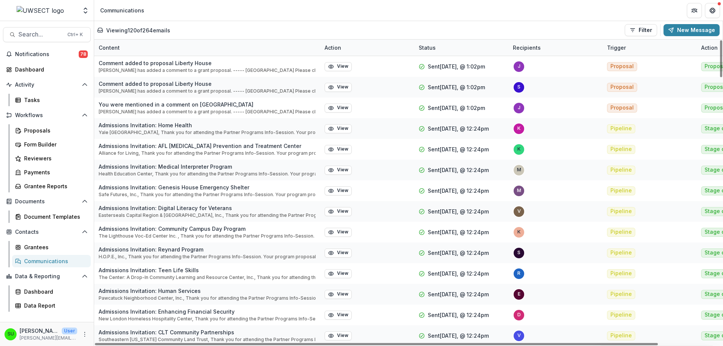  Describe the element at coordinates (47, 202) in the screenshot. I see `span: Documents` at that location.